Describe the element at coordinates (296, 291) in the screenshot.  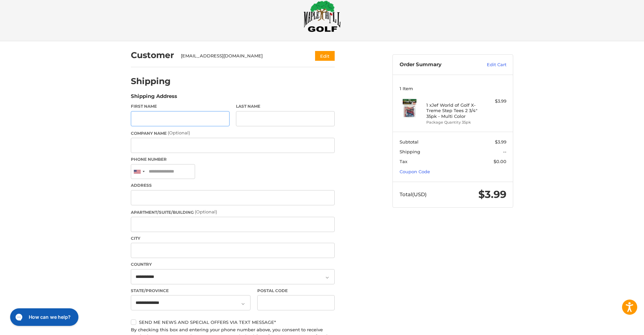
I see `label: Postal Code` at that location.